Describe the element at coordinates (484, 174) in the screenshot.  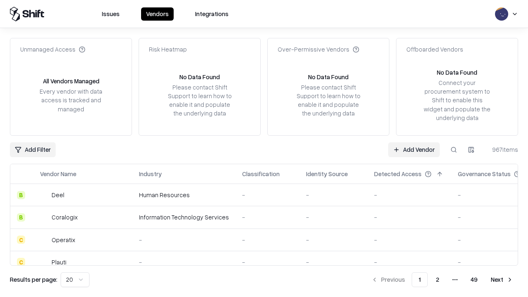
I see `div: Governance Status` at that location.